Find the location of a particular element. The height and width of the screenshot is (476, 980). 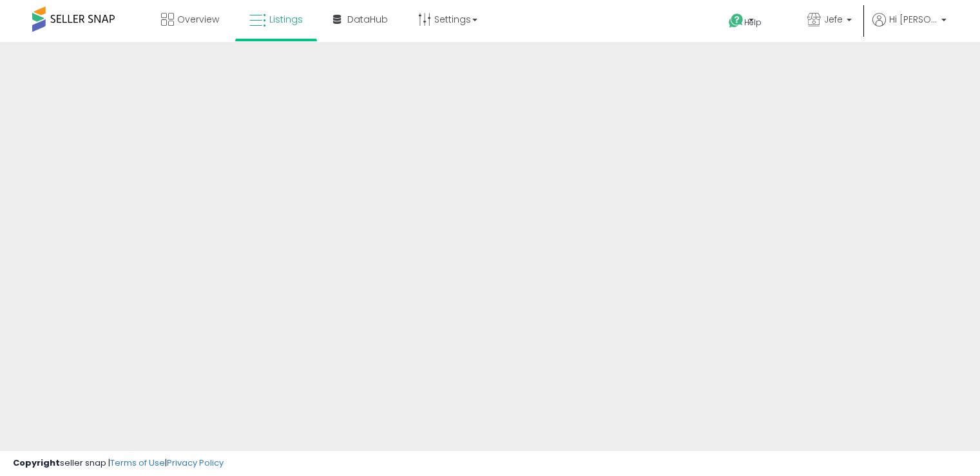

i: Get Help is located at coordinates (736, 21).